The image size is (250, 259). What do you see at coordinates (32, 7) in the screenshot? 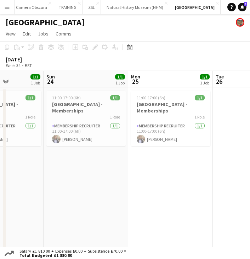
I see `button: Camera Obscura` at bounding box center [32, 7].